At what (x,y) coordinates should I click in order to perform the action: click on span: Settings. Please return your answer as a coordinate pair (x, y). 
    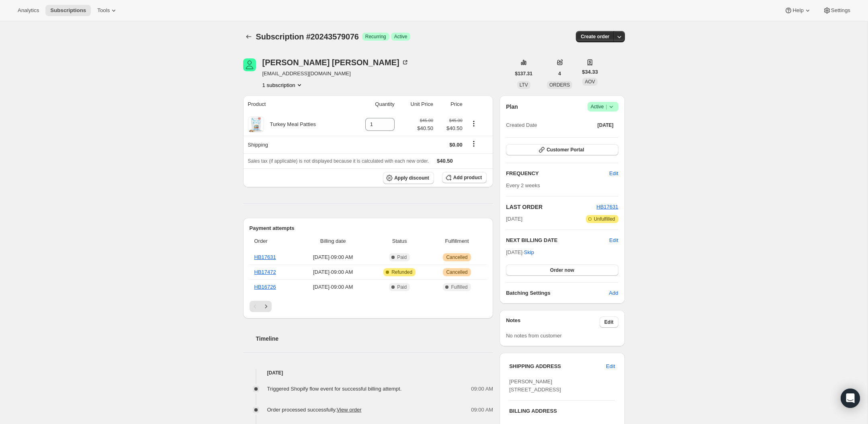
    Looking at the image, I should click on (841, 10).